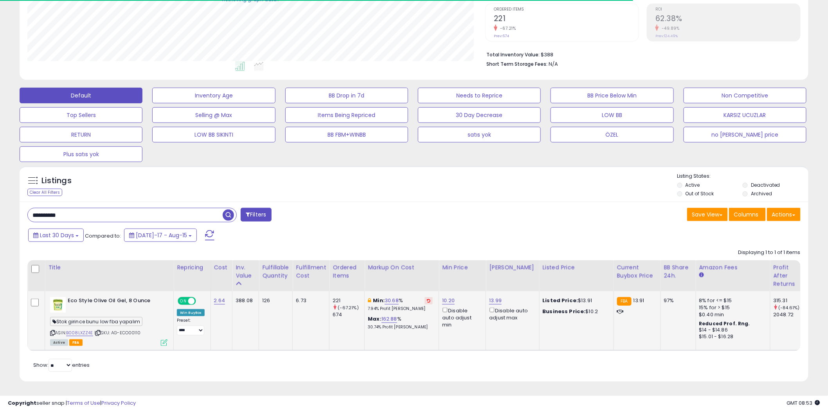 The width and height of the screenshot is (828, 411). Describe the element at coordinates (214, 115) in the screenshot. I see `button: Selling @ Max` at that location.